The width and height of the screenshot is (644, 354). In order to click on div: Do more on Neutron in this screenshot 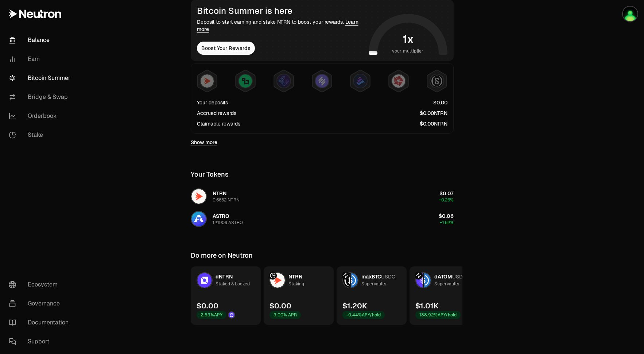, I will do `click(222, 256)`.